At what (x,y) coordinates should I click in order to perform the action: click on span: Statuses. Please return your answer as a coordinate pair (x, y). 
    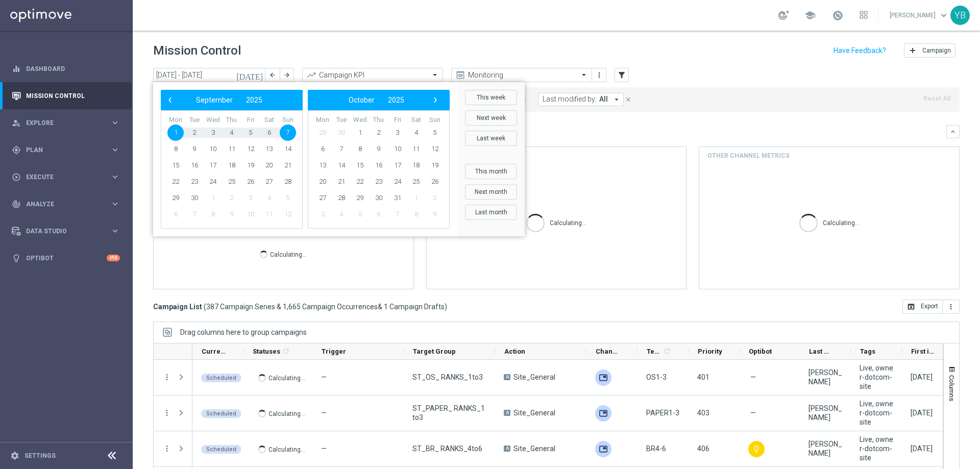
    Looking at the image, I should click on (267, 351).